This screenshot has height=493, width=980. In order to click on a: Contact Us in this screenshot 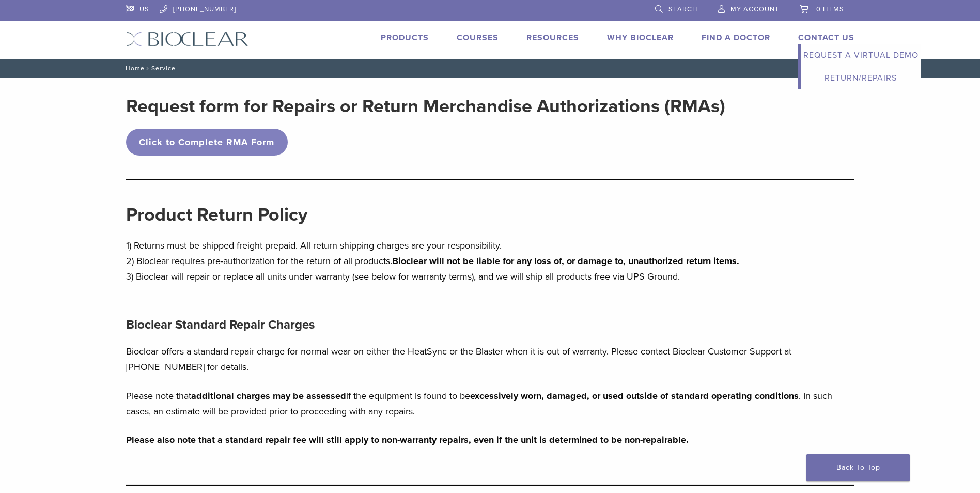, I will do `click(826, 38)`.